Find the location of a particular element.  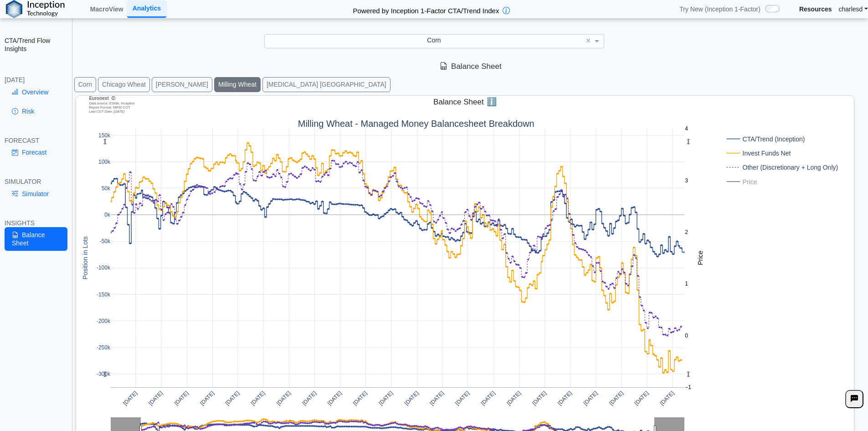

a: charlesd is located at coordinates (853, 9).